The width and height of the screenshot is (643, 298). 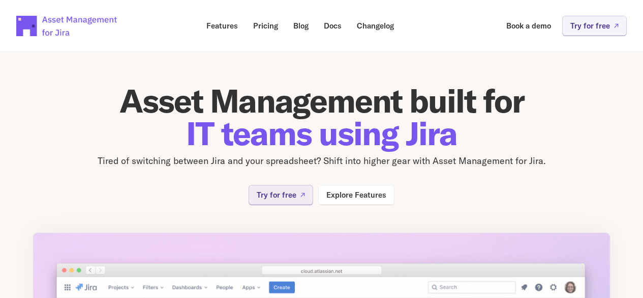 What do you see at coordinates (301, 25) in the screenshot?
I see `p: Blog` at bounding box center [301, 25].